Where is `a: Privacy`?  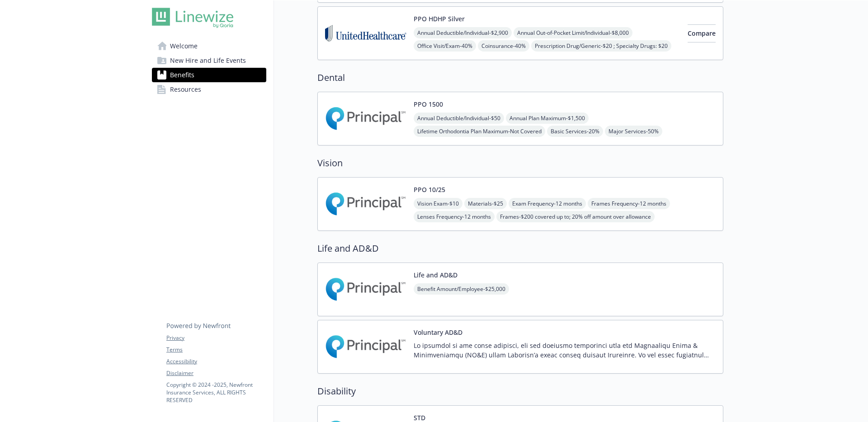
a: Privacy is located at coordinates (216, 338).